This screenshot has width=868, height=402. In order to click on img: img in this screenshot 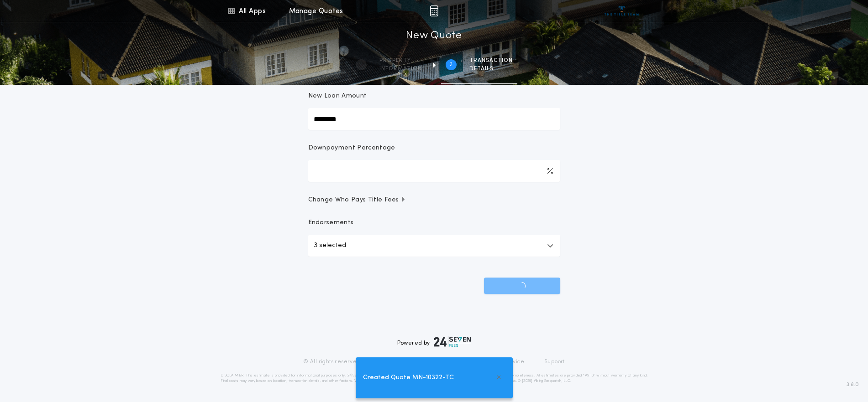, I will do `click(434, 11)`.